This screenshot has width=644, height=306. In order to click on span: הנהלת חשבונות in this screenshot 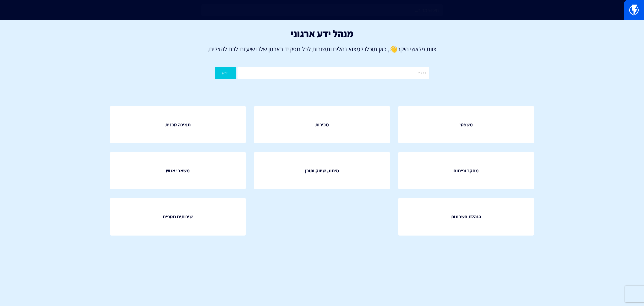, I will do `click(466, 217)`.